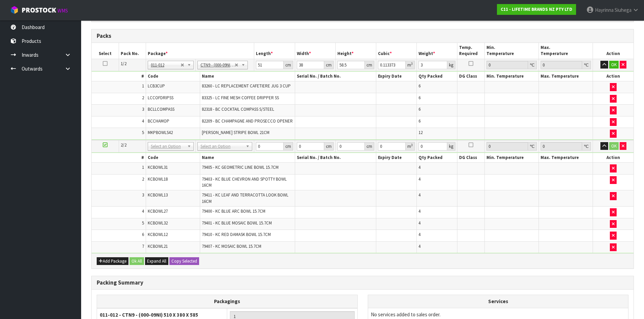 This screenshot has width=644, height=319. Describe the element at coordinates (143, 246) in the screenshot. I see `span: 7` at that location.